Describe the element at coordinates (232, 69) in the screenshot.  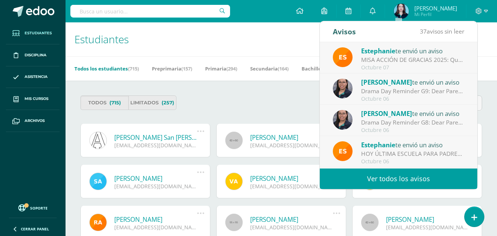
I see `span: (294)` at that location.